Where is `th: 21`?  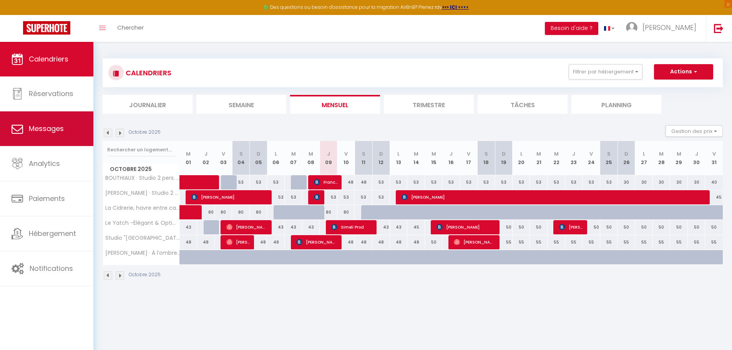 th: 21 is located at coordinates (539, 158).